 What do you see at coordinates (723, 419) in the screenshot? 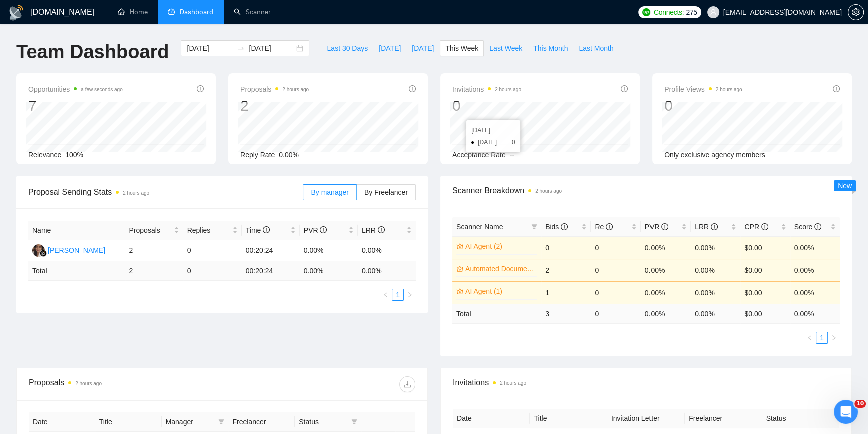
I see `th: Freelancer` at bounding box center [723, 419].